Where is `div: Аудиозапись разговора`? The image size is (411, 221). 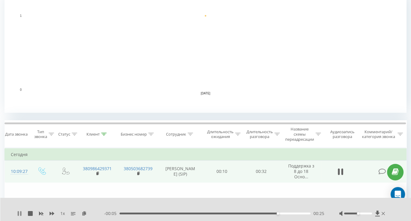 div: Аудиозапись разговора is located at coordinates (342, 134).